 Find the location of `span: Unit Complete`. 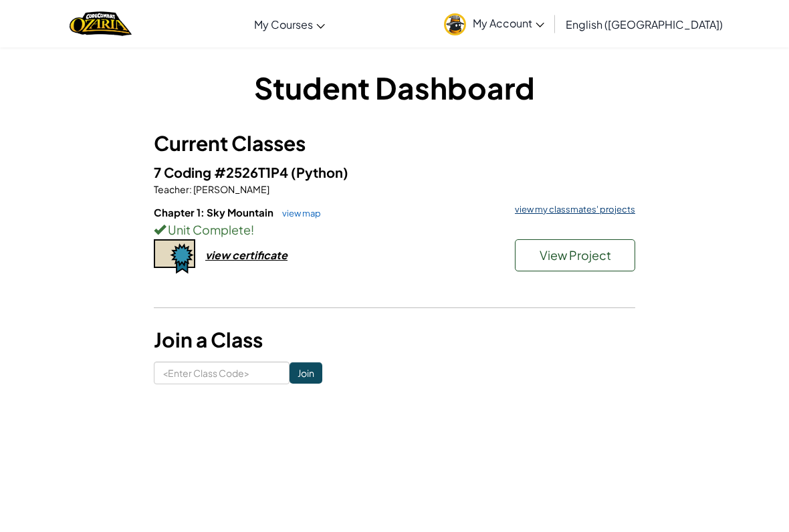

span: Unit Complete is located at coordinates (208, 230).